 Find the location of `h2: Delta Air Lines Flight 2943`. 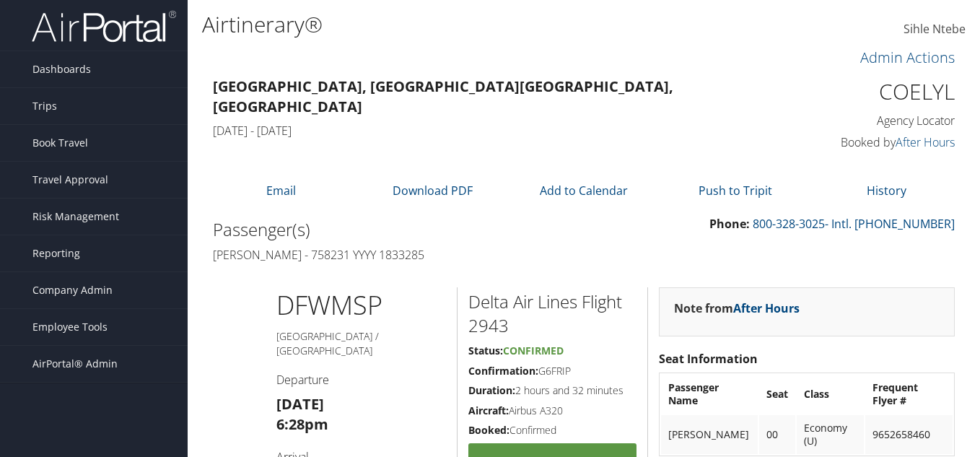

h2: Delta Air Lines Flight 2943 is located at coordinates (553, 313).